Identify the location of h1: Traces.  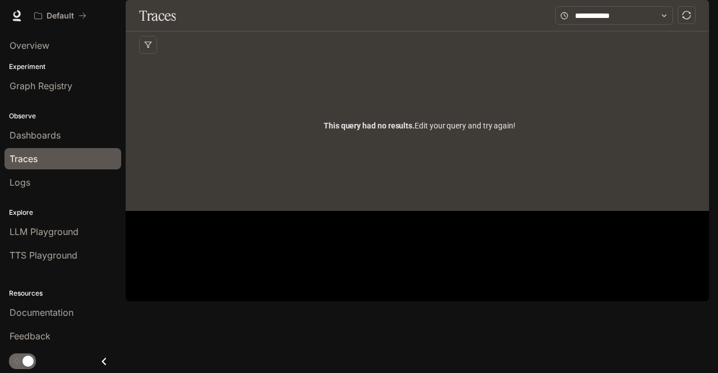
(157, 16).